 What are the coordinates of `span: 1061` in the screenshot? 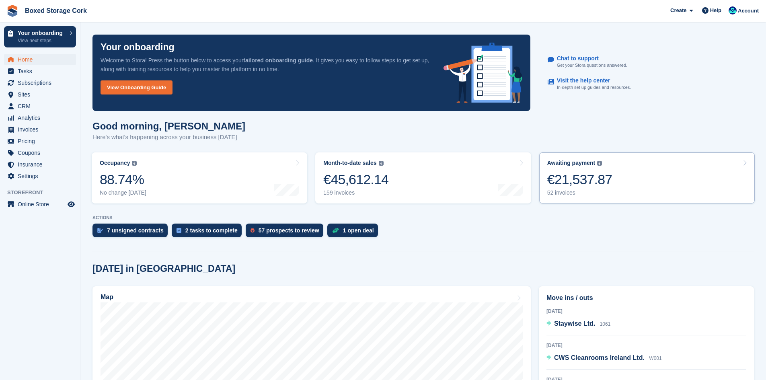 It's located at (605, 324).